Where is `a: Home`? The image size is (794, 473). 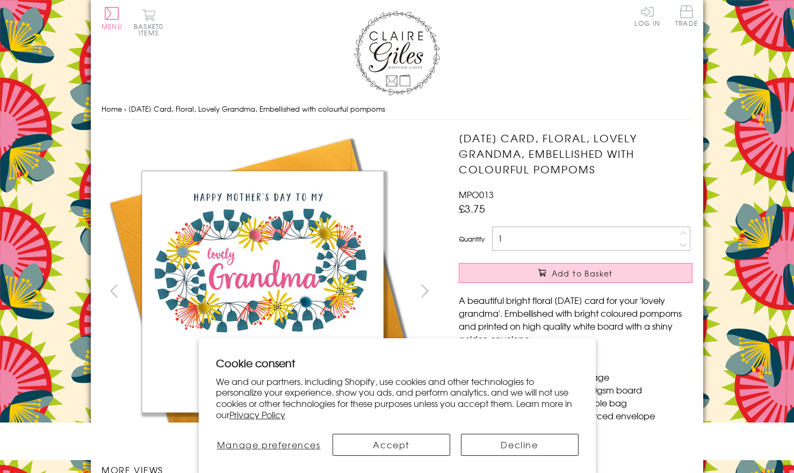
a: Home is located at coordinates (112, 108).